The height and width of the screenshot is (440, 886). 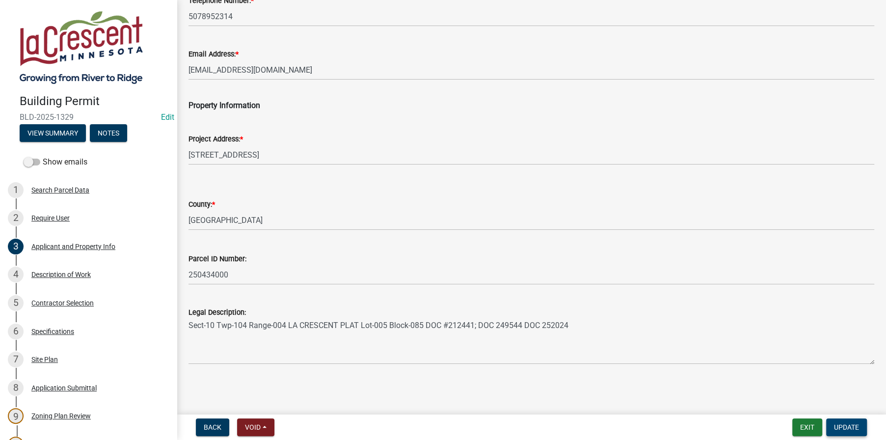 What do you see at coordinates (167, 117) in the screenshot?
I see `wm-modal-confirm: Edit Application Number` at bounding box center [167, 117].